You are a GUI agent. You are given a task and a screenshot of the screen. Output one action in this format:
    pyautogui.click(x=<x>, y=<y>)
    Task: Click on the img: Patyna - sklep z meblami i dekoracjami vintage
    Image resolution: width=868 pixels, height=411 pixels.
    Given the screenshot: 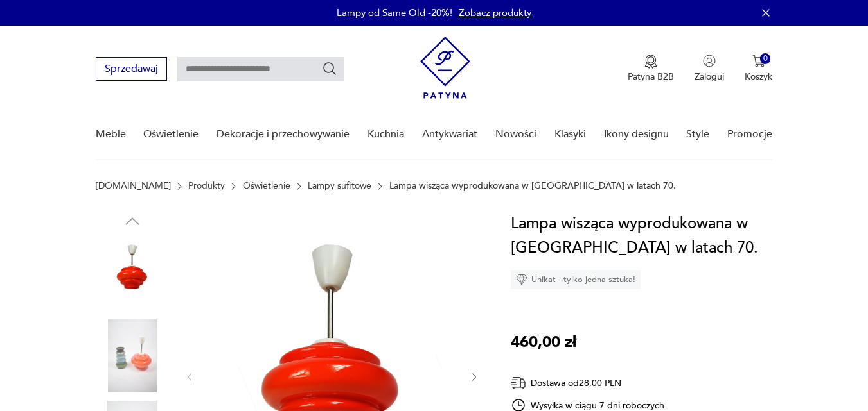 What is the action you would take?
    pyautogui.click(x=445, y=67)
    